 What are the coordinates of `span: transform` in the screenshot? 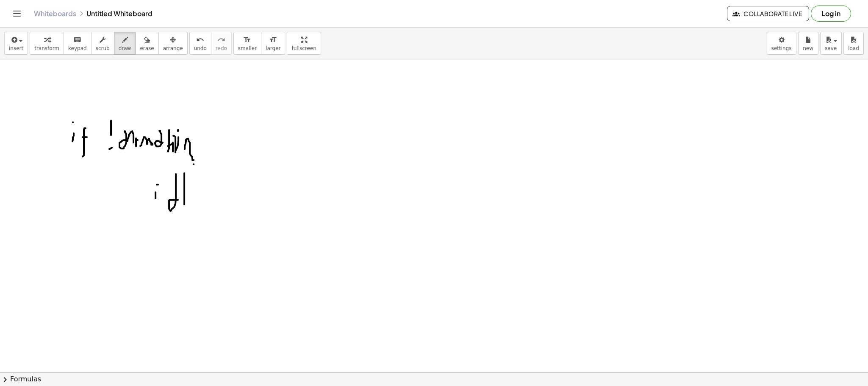 It's located at (46, 48).